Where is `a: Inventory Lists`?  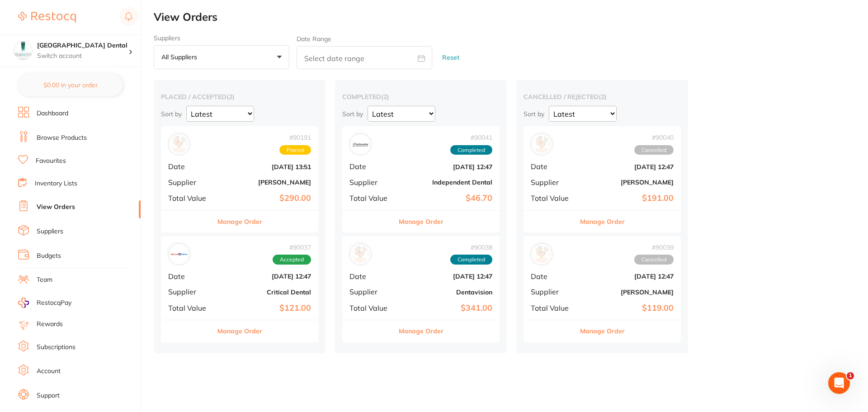 a: Inventory Lists is located at coordinates (56, 184).